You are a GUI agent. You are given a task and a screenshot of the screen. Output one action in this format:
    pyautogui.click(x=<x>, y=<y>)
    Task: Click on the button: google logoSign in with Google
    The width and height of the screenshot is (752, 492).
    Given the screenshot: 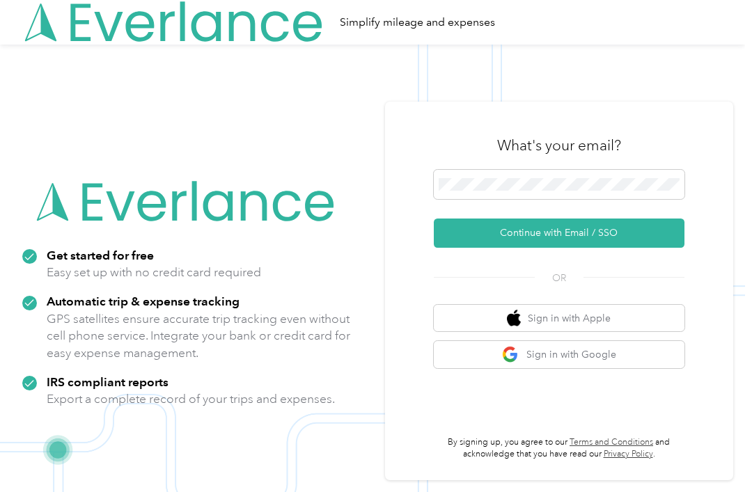 What is the action you would take?
    pyautogui.click(x=559, y=354)
    